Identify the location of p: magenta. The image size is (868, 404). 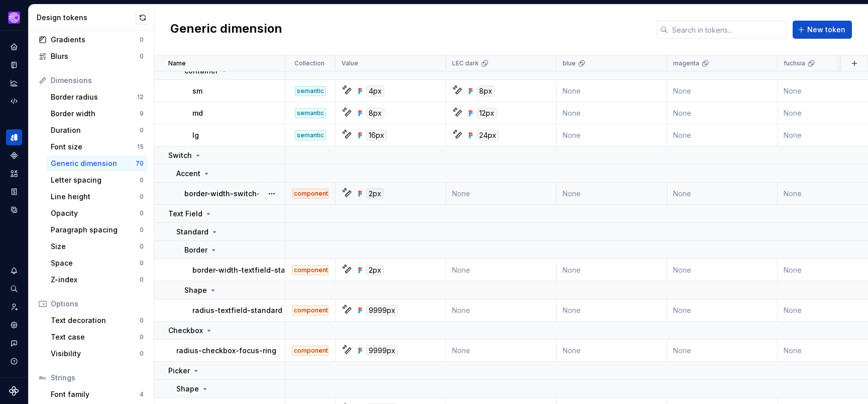
(686, 63).